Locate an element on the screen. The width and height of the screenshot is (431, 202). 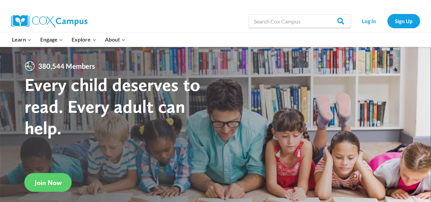
img: Cox Campus is located at coordinates (49, 21).